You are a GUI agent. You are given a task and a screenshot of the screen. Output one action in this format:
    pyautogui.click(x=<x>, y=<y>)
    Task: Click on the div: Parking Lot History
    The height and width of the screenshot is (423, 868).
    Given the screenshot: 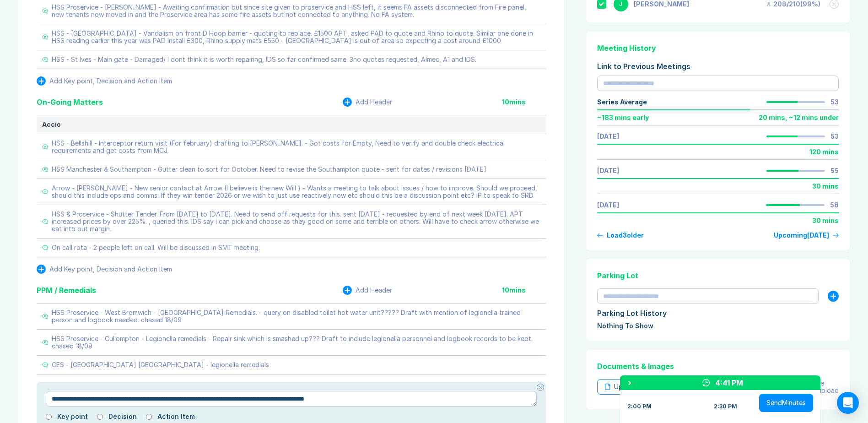 What is the action you would take?
    pyautogui.click(x=718, y=313)
    